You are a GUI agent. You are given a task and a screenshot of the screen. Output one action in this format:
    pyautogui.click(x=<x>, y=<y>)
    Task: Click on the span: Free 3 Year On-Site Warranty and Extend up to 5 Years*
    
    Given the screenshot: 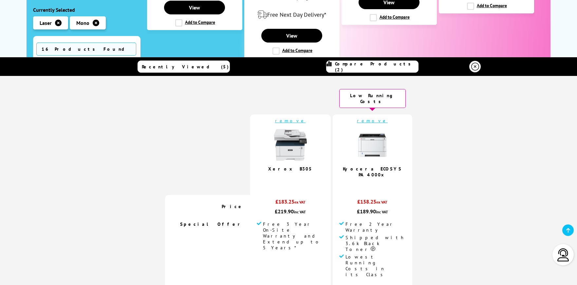 What is the action you would take?
    pyautogui.click(x=294, y=236)
    